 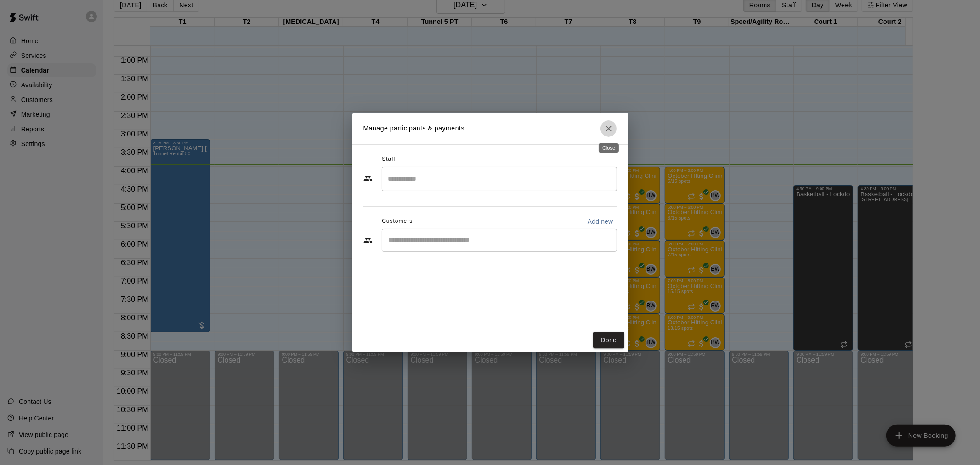 What do you see at coordinates (609, 129) in the screenshot?
I see `button: Close` at bounding box center [609, 129].